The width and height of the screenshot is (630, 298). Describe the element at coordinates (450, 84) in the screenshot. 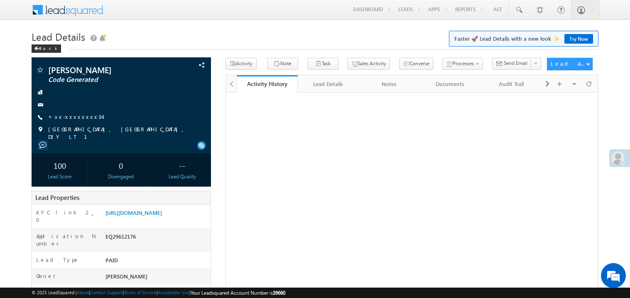

I see `div: Documents` at that location.